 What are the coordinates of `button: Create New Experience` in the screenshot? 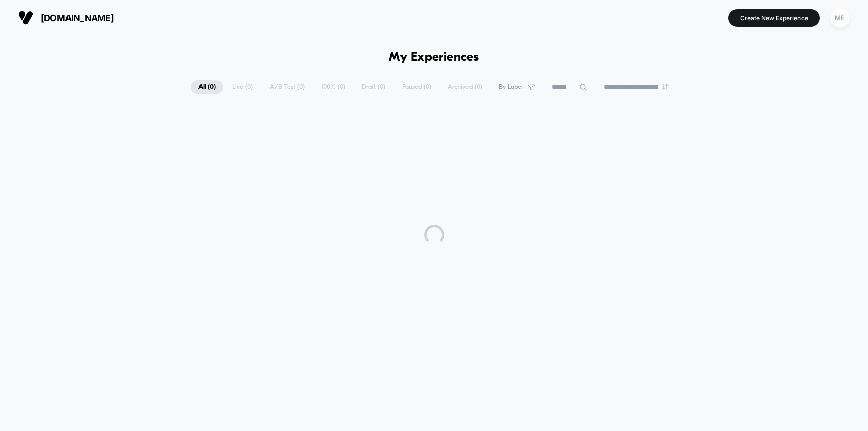 It's located at (774, 18).